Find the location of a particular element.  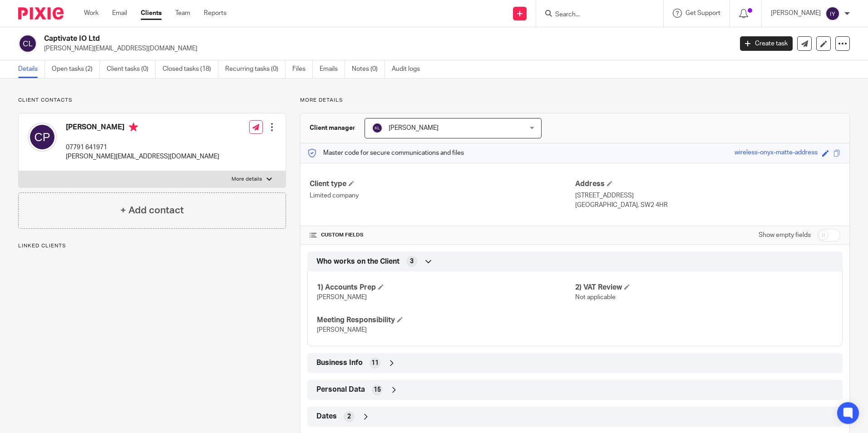

span: 11 is located at coordinates (375, 363).